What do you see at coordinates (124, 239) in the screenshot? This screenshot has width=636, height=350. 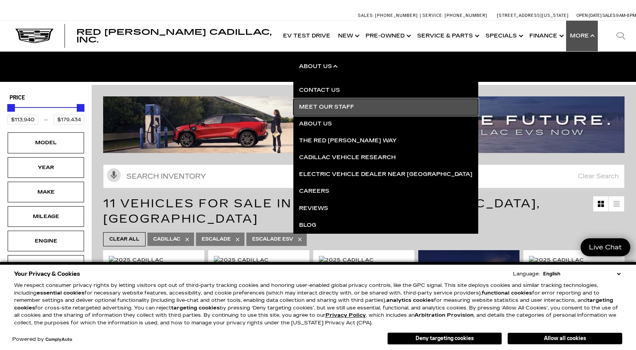 I see `span: Clear All` at bounding box center [124, 239].